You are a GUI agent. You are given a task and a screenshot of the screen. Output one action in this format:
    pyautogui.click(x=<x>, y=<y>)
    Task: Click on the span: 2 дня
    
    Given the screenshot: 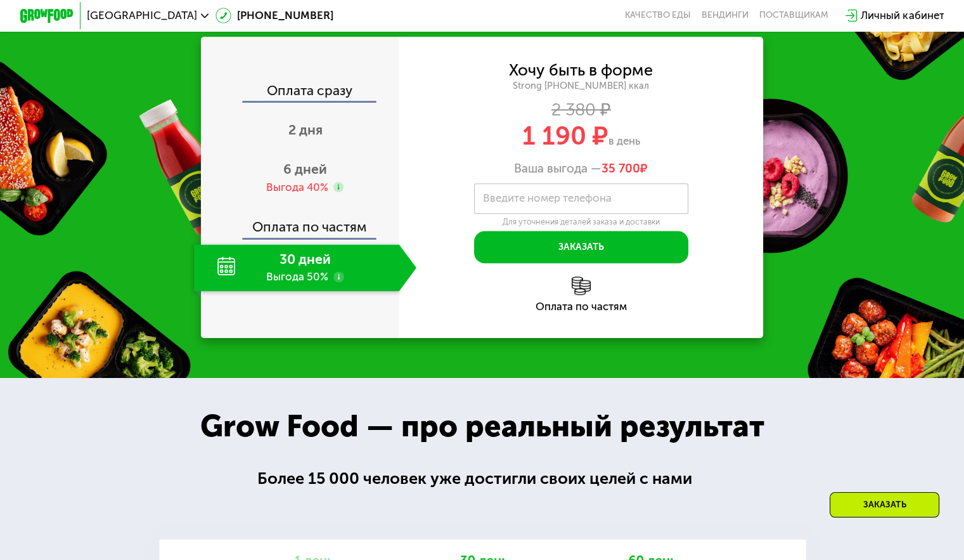 What is the action you would take?
    pyautogui.click(x=305, y=129)
    